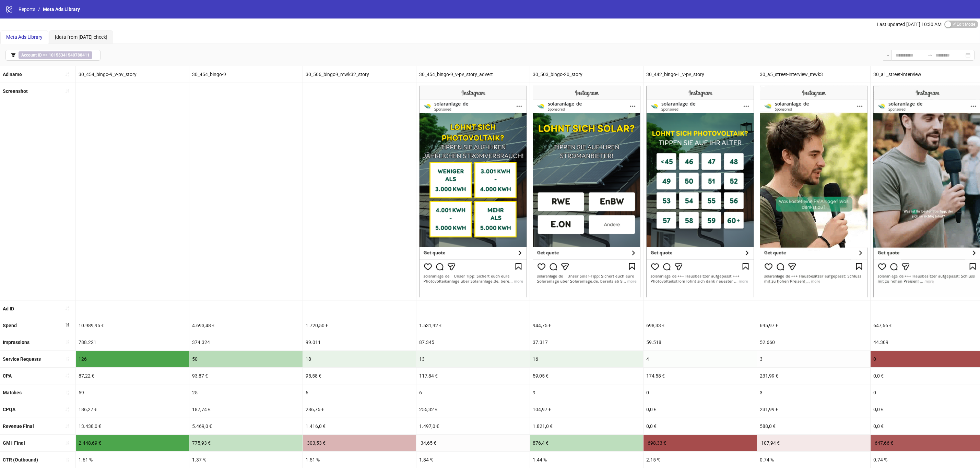  What do you see at coordinates (359, 410) in the screenshot?
I see `div: 286,75 €` at bounding box center [359, 410].